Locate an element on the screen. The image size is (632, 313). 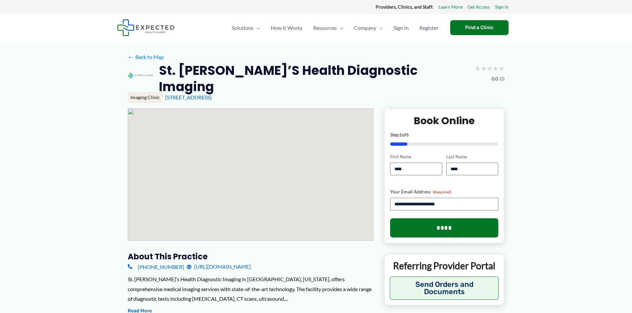
a: Register is located at coordinates (428, 28).